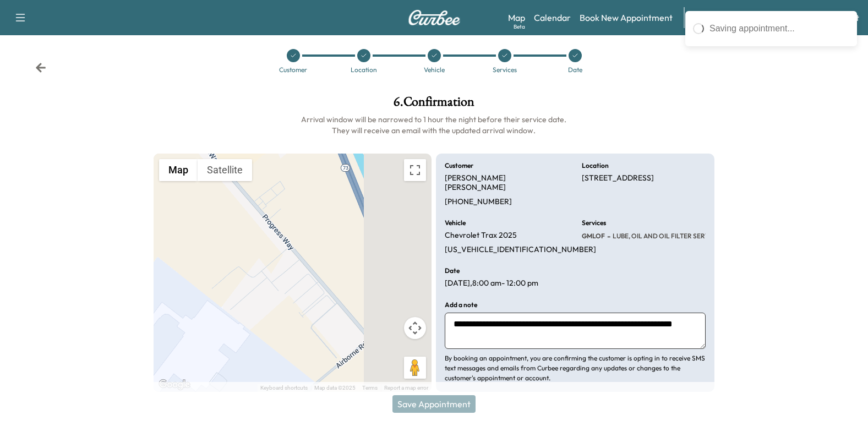  I want to click on a: MapBeta, so click(516, 18).